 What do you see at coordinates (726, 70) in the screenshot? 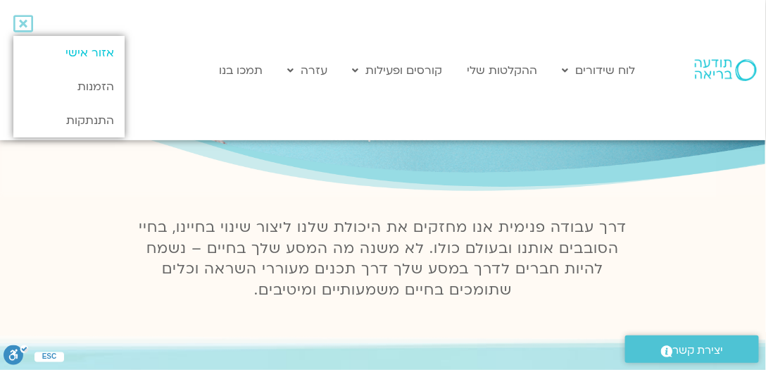
I see `img: תודעה בריאה` at bounding box center [726, 70].